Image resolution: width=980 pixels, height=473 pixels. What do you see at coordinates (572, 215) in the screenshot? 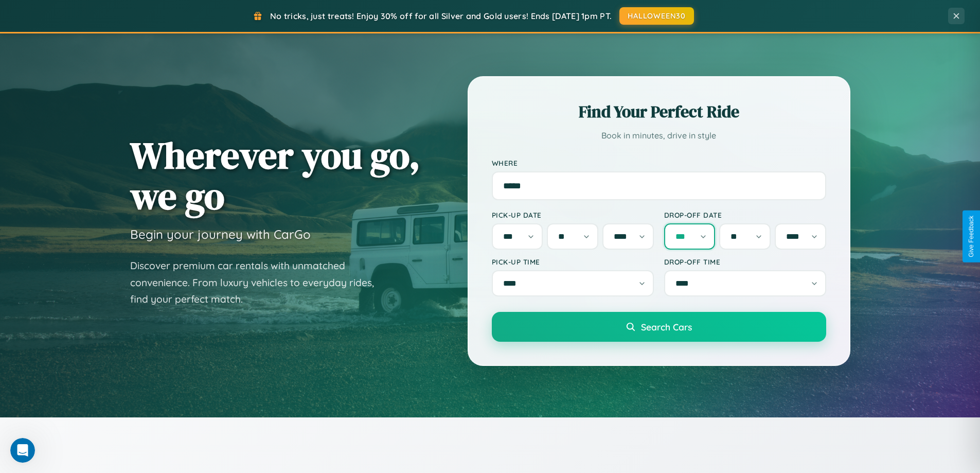
I see `label: Pick-up Date` at bounding box center [572, 215].